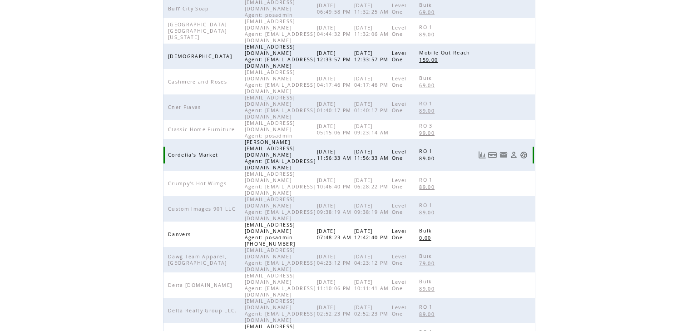 This screenshot has width=692, height=331. Describe the element at coordinates (180, 234) in the screenshot. I see `span: Danvers` at that location.